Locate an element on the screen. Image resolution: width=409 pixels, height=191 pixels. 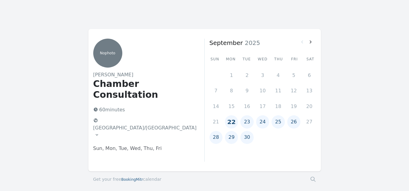
button: 6 is located at coordinates (309, 75).